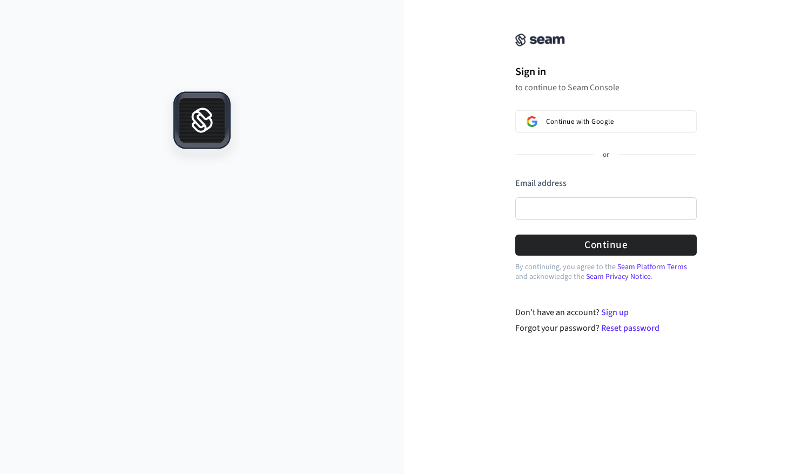 This screenshot has width=808, height=474. Describe the element at coordinates (540, 40) in the screenshot. I see `img: Seam Console` at that location.